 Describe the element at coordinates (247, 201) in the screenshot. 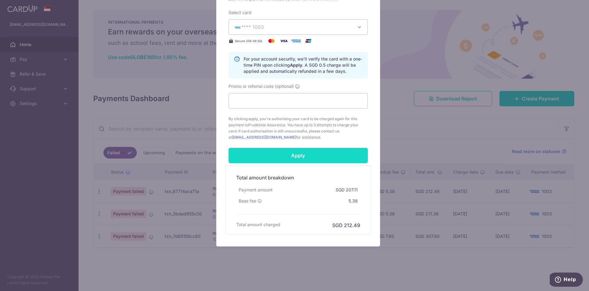

I see `span: Base fee` at that location.